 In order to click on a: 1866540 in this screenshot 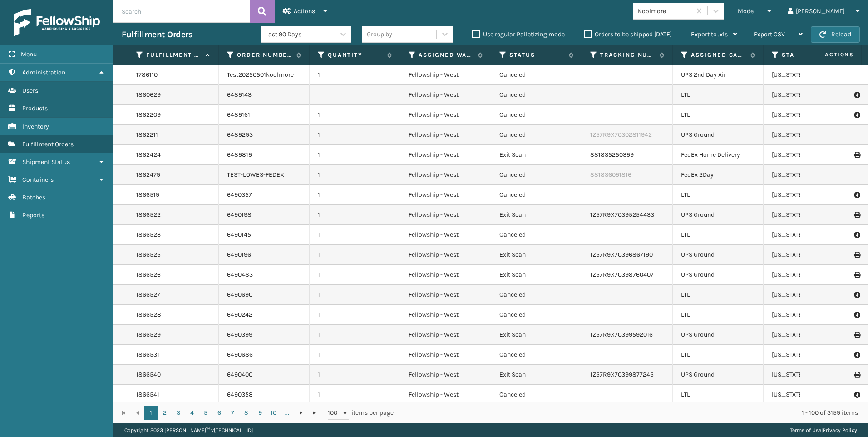, I will do `click(148, 375)`.